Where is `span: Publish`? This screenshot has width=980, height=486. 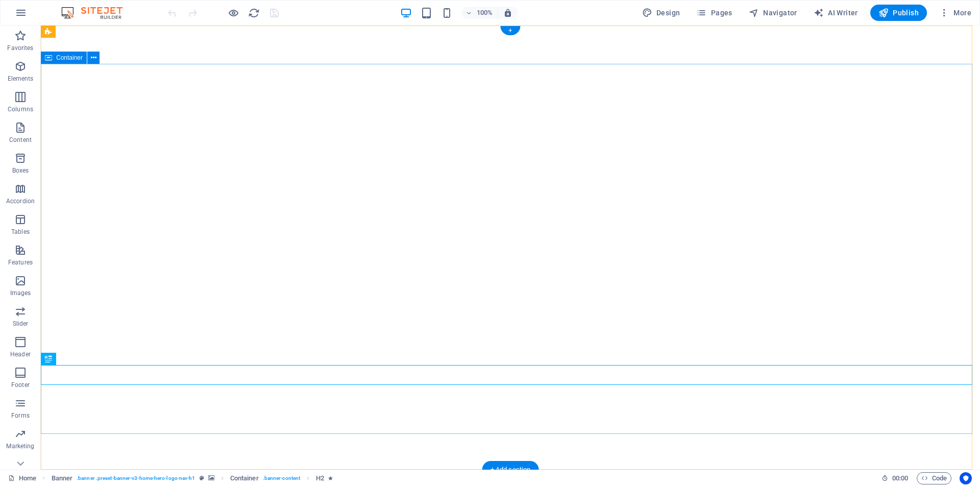 span: Publish is located at coordinates (898, 13).